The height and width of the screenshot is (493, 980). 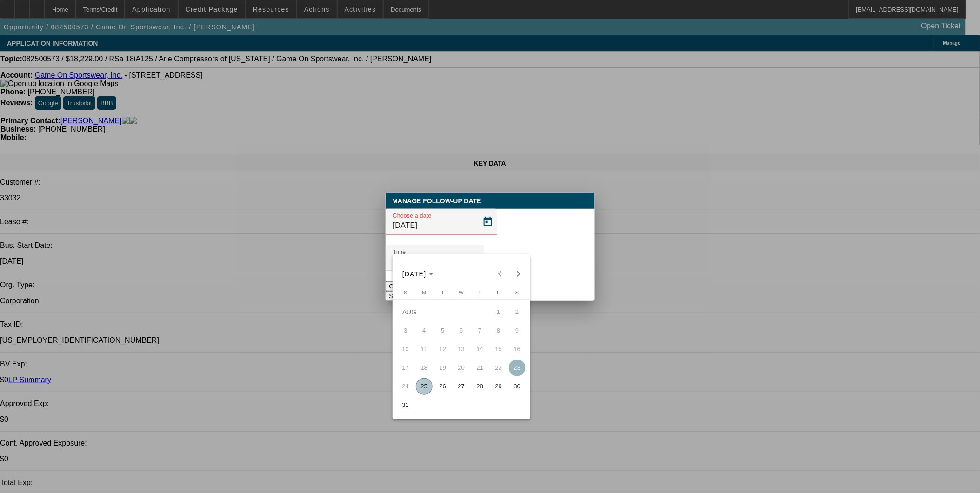 I want to click on button: August 19, 2025, so click(x=443, y=368).